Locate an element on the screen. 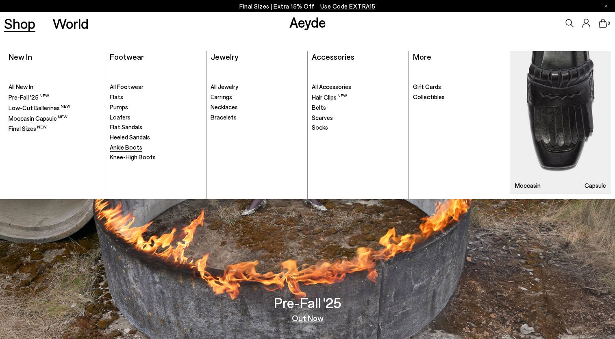 The height and width of the screenshot is (339, 615). span: All Footwear is located at coordinates (127, 87).